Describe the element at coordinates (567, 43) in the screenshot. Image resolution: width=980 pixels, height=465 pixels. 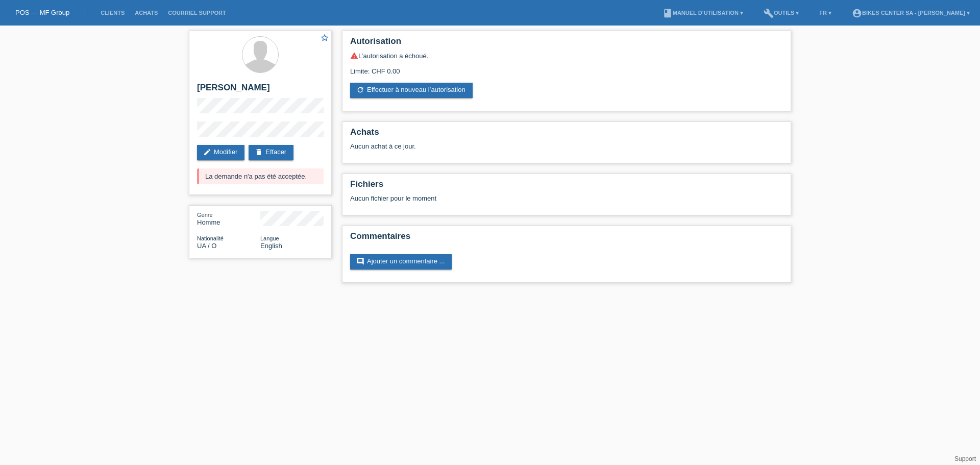
I see `h2: Autorisation` at that location.